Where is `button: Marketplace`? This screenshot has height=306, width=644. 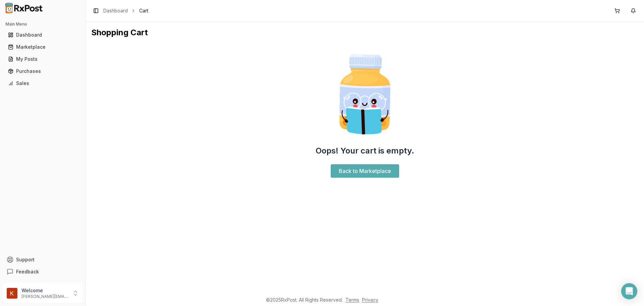 button: Marketplace is located at coordinates (43, 47).